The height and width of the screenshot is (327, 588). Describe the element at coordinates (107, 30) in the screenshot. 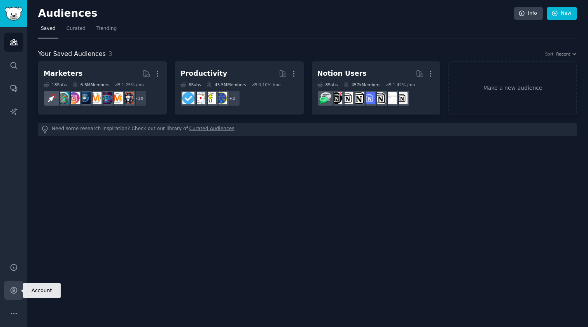

I see `a: Trending` at that location.